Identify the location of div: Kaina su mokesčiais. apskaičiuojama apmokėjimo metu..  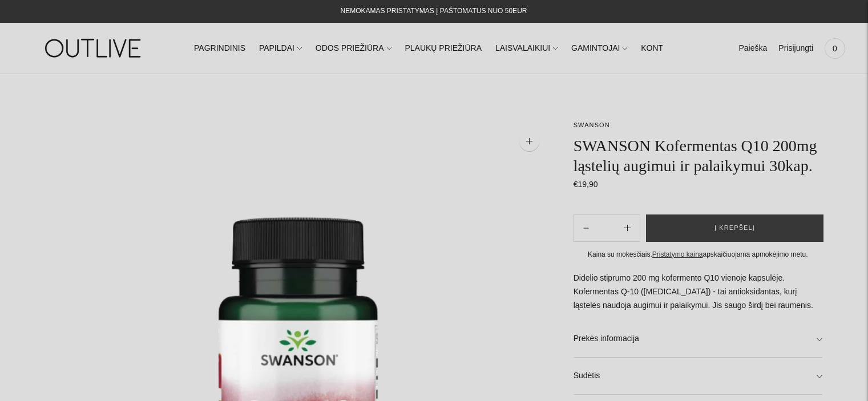
(698, 255).